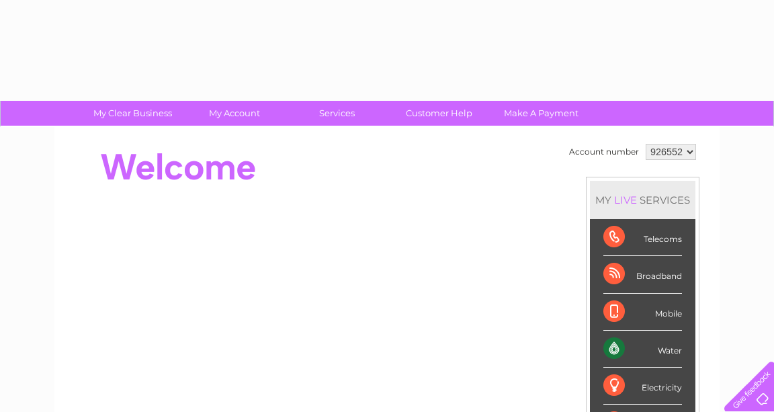 This screenshot has height=412, width=774. I want to click on a: My Account, so click(234, 113).